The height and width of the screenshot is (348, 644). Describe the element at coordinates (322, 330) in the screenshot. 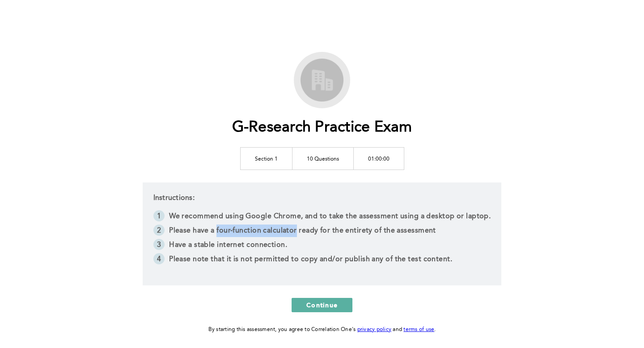

I see `div: By starting this assessment, you agree to Correlation One's and .` at that location.